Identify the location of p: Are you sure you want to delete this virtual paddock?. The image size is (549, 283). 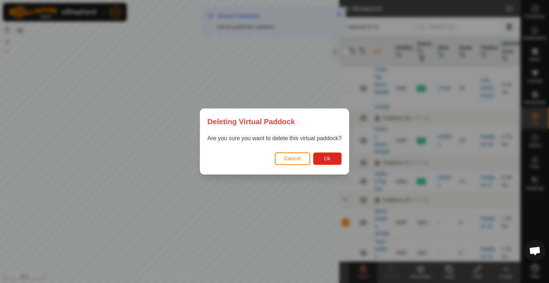
(274, 138).